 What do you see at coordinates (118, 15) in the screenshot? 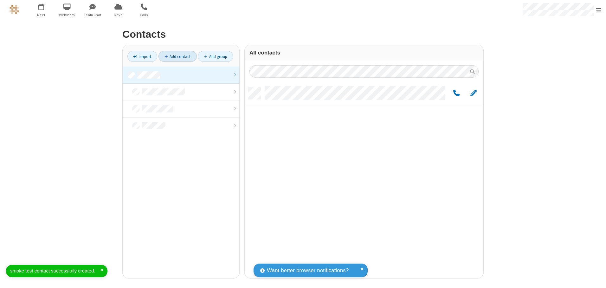
I see `span: Drive` at bounding box center [118, 15].